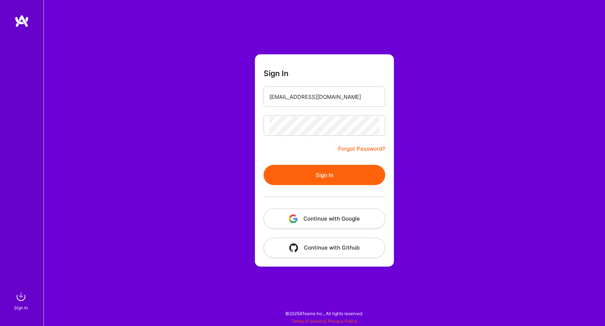 This screenshot has width=605, height=326. I want to click on a: Forgot Password?, so click(362, 149).